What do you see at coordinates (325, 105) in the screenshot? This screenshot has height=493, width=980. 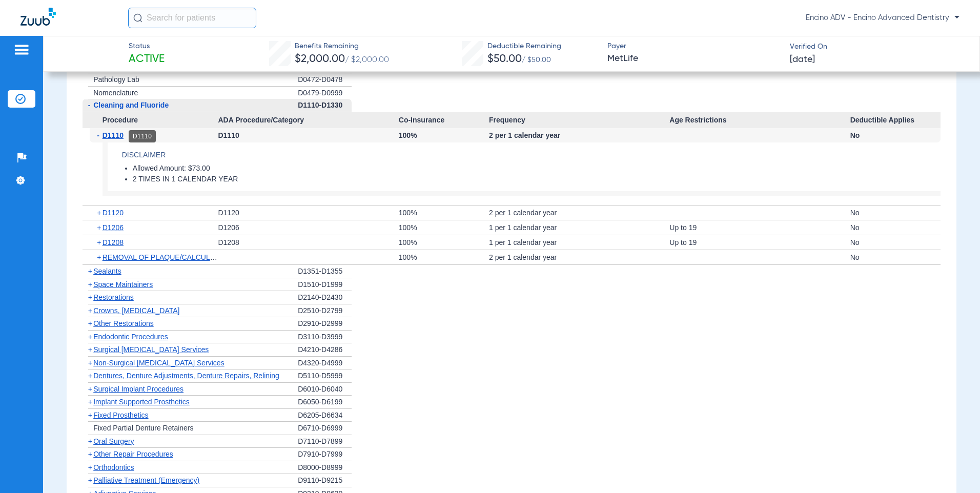 I see `div: D1110-D1330` at bounding box center [325, 105].